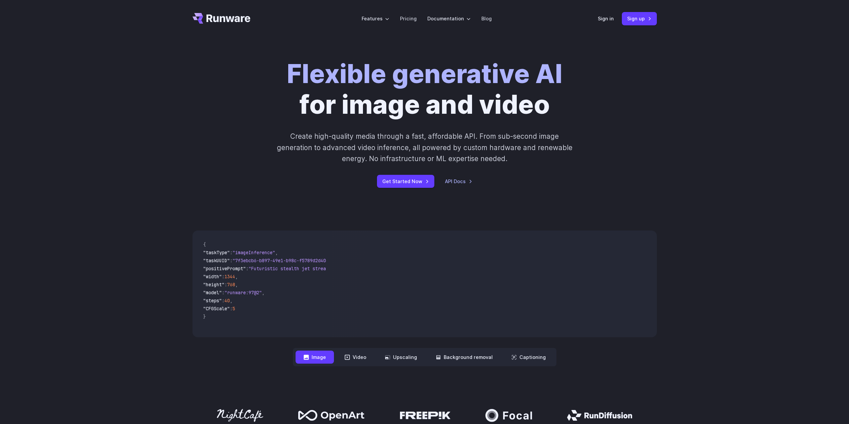  I want to click on a: API Docs, so click(459, 181).